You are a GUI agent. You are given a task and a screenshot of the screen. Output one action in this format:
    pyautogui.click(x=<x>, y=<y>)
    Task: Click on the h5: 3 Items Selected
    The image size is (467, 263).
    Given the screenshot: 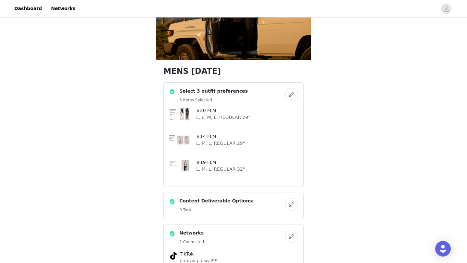 What is the action you would take?
    pyautogui.click(x=213, y=100)
    